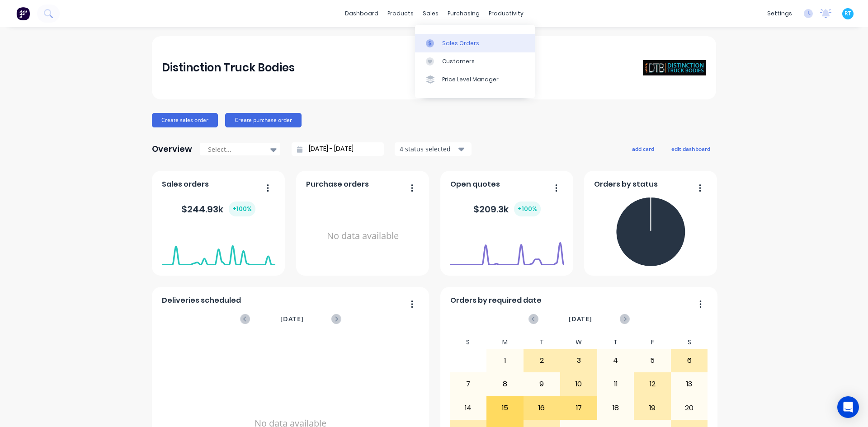  What do you see at coordinates (542, 361) in the screenshot?
I see `div: 2` at bounding box center [542, 361].